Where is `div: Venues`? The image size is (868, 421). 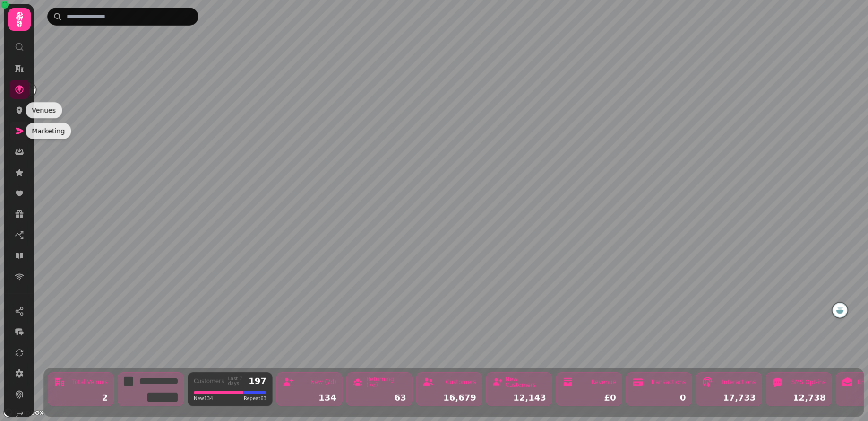 div: Venues is located at coordinates (43, 110).